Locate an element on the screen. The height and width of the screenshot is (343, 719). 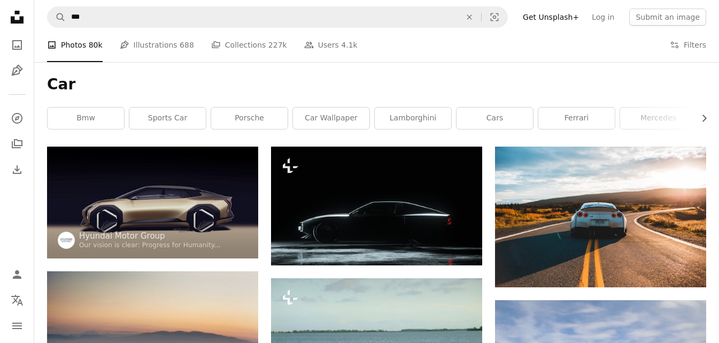
a: Log in is located at coordinates (603, 17).